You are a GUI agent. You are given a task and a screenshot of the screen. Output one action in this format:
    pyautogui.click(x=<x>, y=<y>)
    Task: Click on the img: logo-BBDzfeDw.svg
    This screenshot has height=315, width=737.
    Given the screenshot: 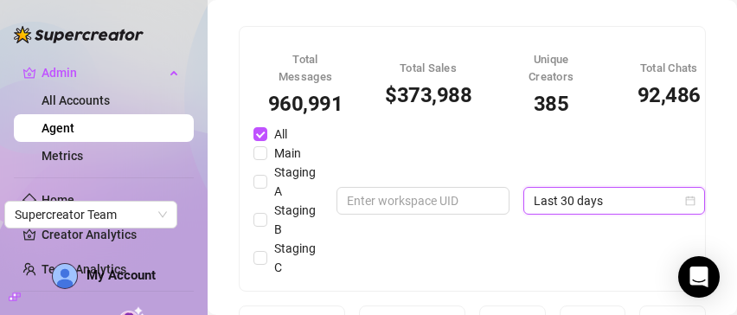 What is the action you would take?
    pyautogui.click(x=79, y=35)
    